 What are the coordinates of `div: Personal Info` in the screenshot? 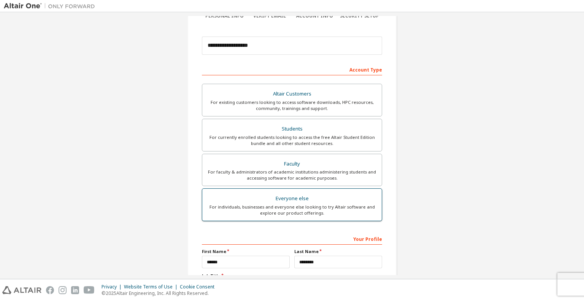 It's located at (224, 16).